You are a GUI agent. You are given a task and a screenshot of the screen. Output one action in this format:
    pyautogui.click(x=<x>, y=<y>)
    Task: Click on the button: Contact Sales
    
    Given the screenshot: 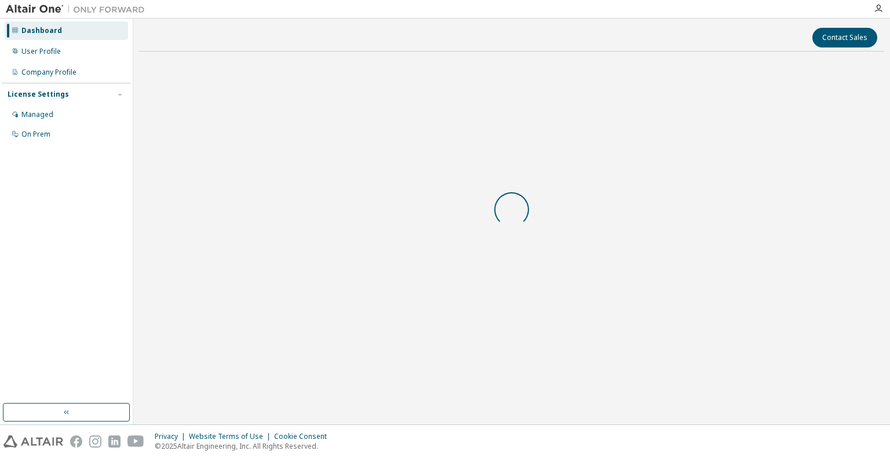 What is the action you would take?
    pyautogui.click(x=845, y=38)
    